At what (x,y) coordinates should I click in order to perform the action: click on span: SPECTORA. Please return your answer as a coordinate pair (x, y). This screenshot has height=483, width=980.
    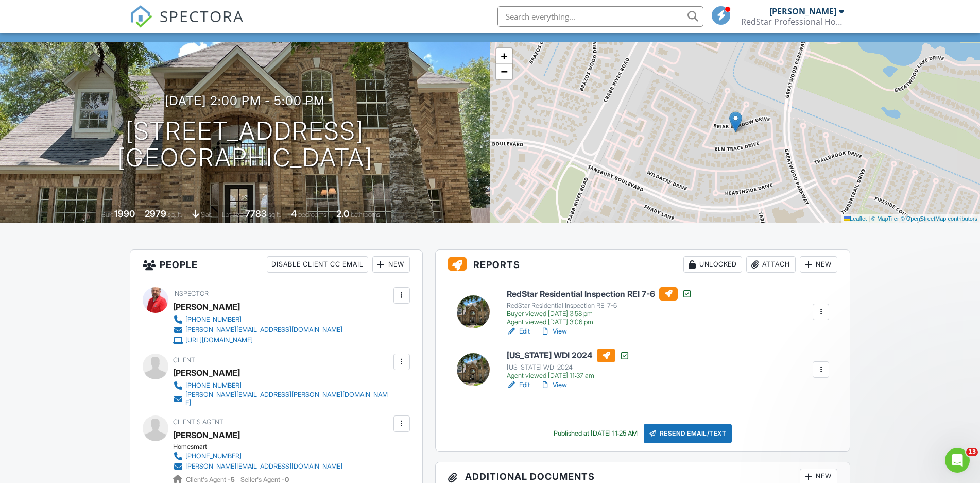
    Looking at the image, I should click on (202, 16).